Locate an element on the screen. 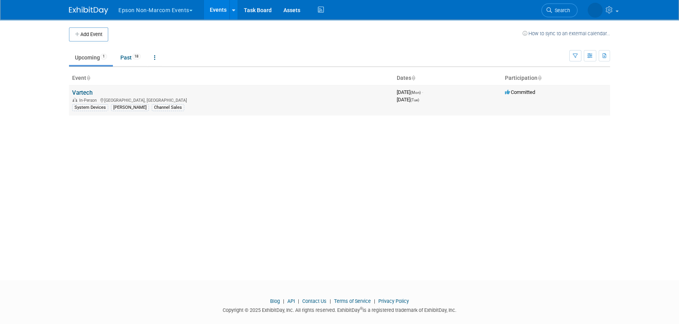  div: System Devices is located at coordinates (90, 108).